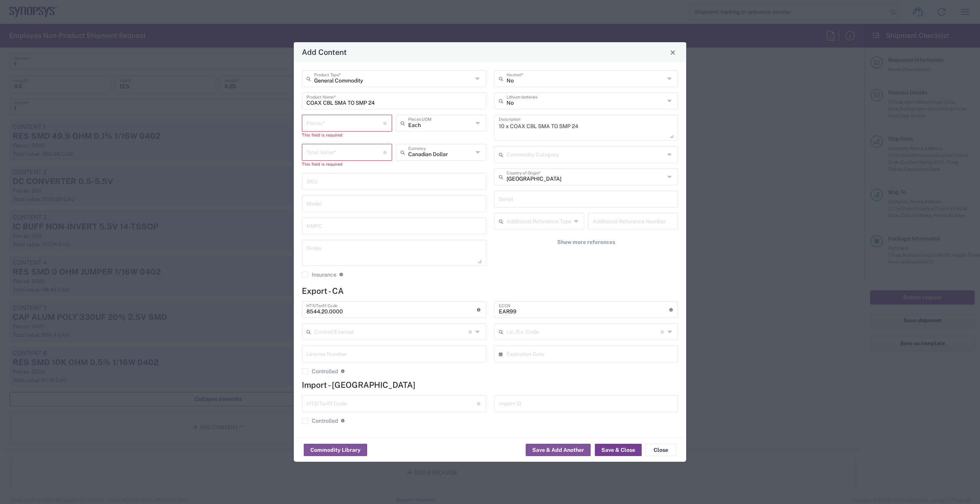 The width and height of the screenshot is (980, 504). Describe the element at coordinates (558, 450) in the screenshot. I see `button: Save & Add Another` at that location.